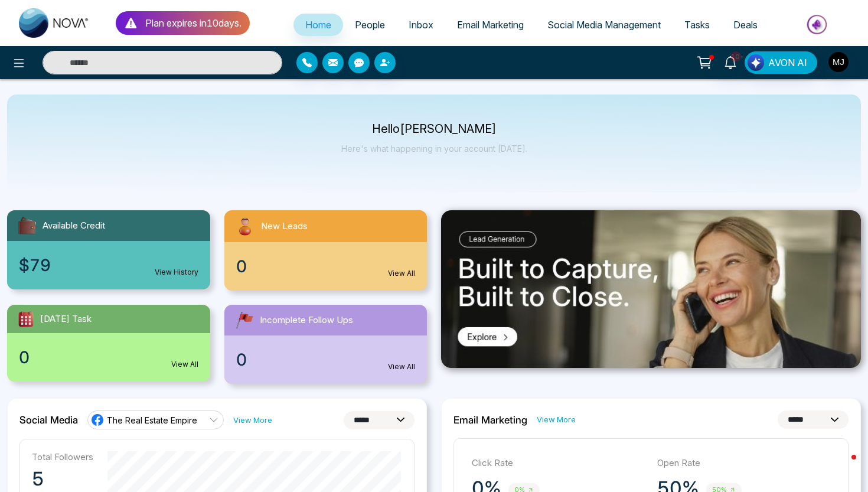  Describe the element at coordinates (421, 25) in the screenshot. I see `span: Inbox` at that location.